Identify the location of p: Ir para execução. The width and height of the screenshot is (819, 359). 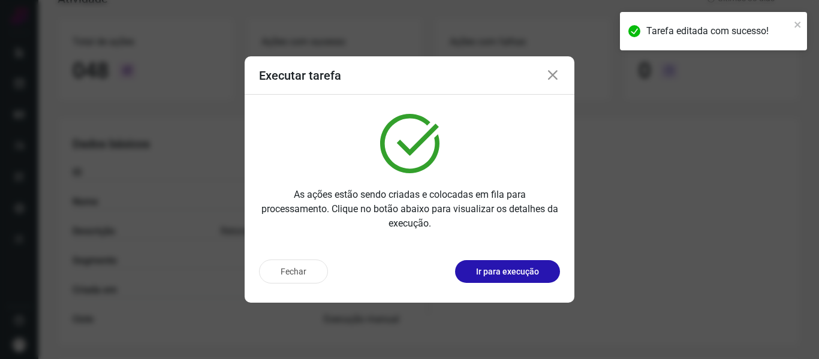
(507, 272).